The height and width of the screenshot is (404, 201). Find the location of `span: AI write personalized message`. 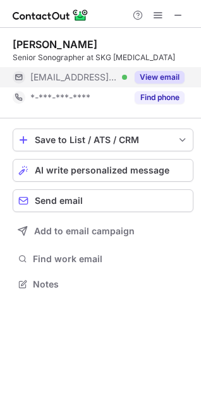

span: AI write personalized message is located at coordinates (102, 170).